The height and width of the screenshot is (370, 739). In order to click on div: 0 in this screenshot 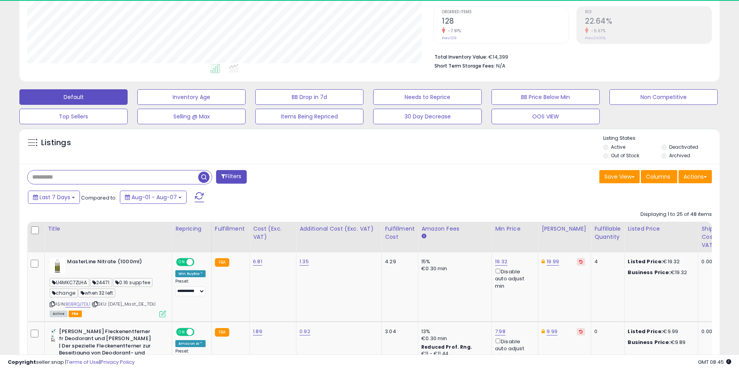, I will do `click(606, 331)`.